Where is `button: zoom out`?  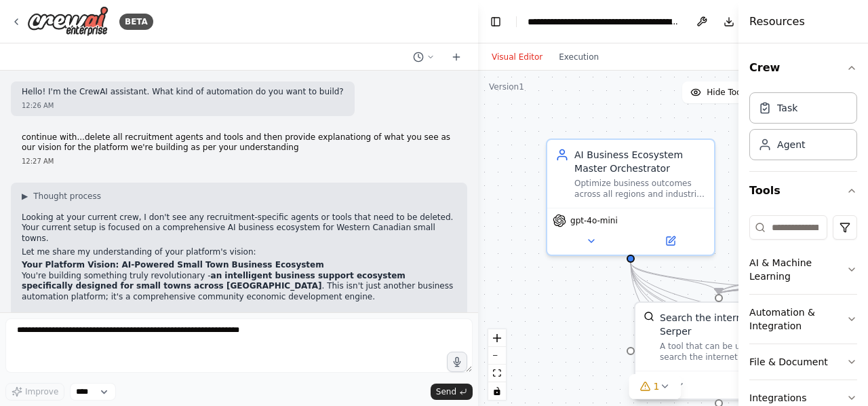 button: zoom out is located at coordinates (497, 355).